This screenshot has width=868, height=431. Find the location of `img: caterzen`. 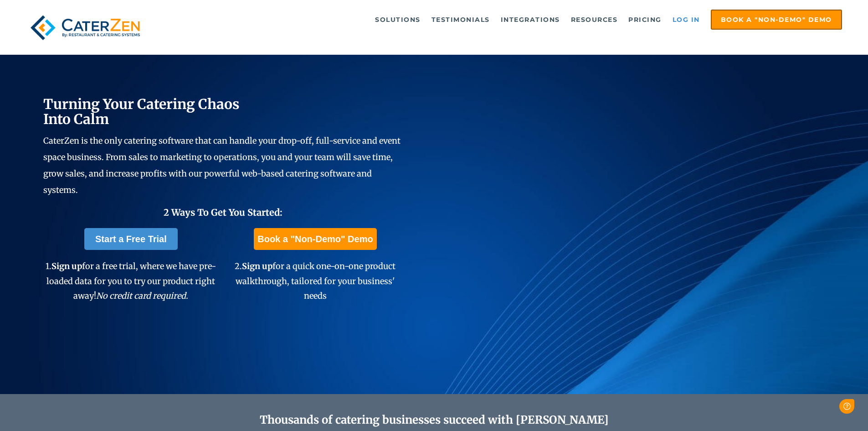

img: caterzen is located at coordinates (85, 27).